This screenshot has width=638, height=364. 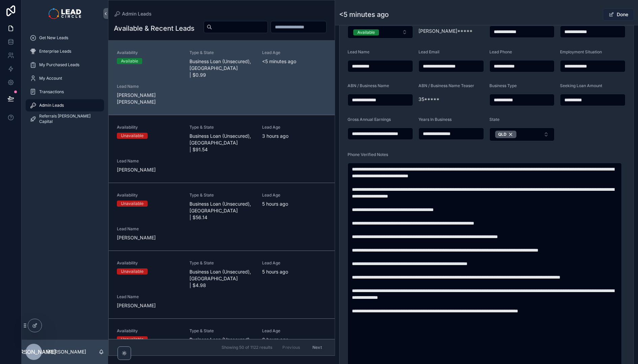 What do you see at coordinates (65, 65) in the screenshot?
I see `a: My Purchased Leads` at bounding box center [65, 65].